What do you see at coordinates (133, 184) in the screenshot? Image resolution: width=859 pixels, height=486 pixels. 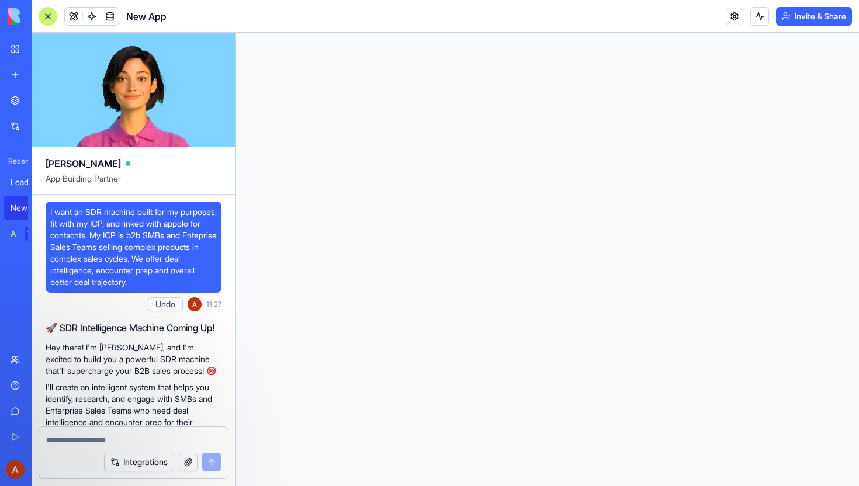 I see `span: App Building Partner` at bounding box center [133, 184].